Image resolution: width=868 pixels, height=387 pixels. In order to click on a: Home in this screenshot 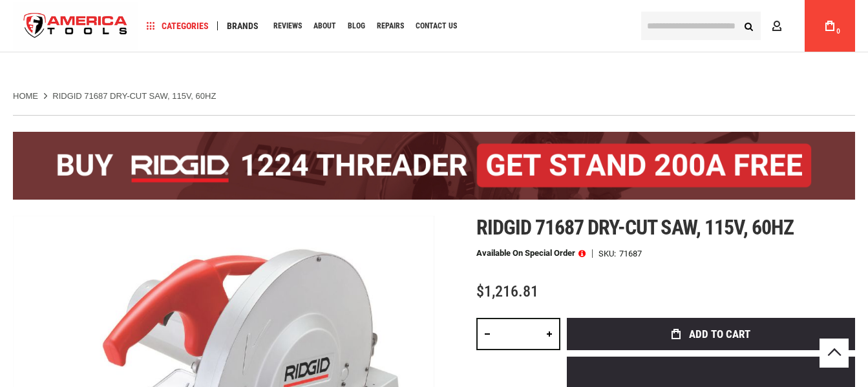, I will do `click(25, 96)`.